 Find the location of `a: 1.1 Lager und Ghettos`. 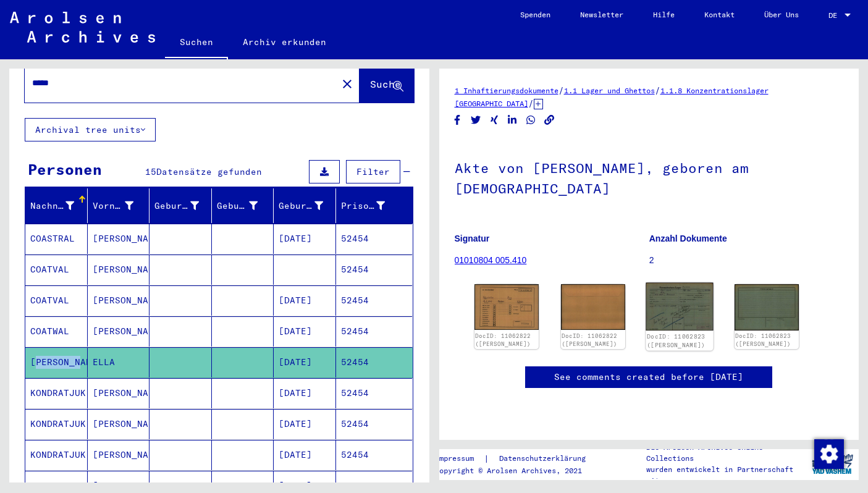

a: 1.1 Lager und Ghettos is located at coordinates (609, 90).